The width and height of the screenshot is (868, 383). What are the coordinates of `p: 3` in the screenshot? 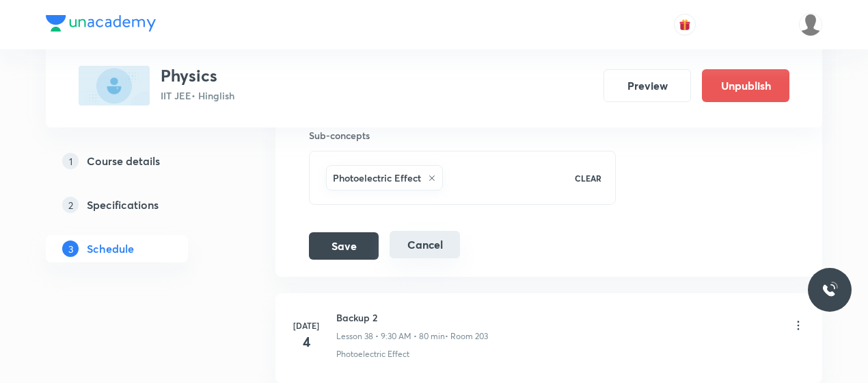 It's located at (71, 248).